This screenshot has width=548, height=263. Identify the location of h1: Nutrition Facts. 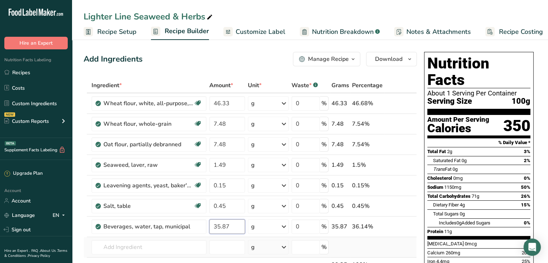
(479, 72).